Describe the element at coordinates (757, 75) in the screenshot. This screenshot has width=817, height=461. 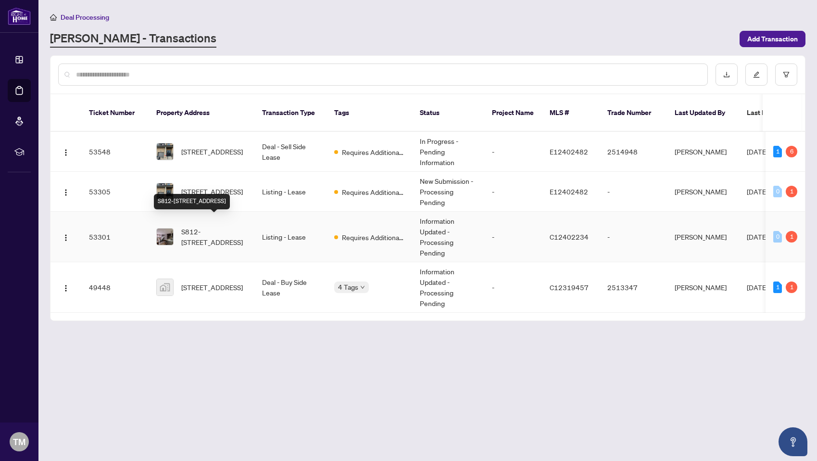
I see `button: edit` at that location.